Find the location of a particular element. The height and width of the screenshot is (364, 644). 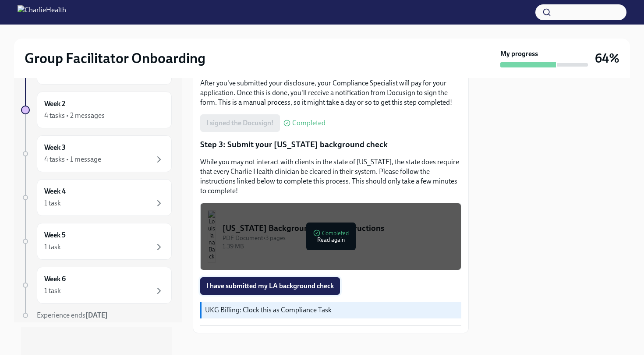

a: Week 34 tasks • 1 message is located at coordinates (96, 154).